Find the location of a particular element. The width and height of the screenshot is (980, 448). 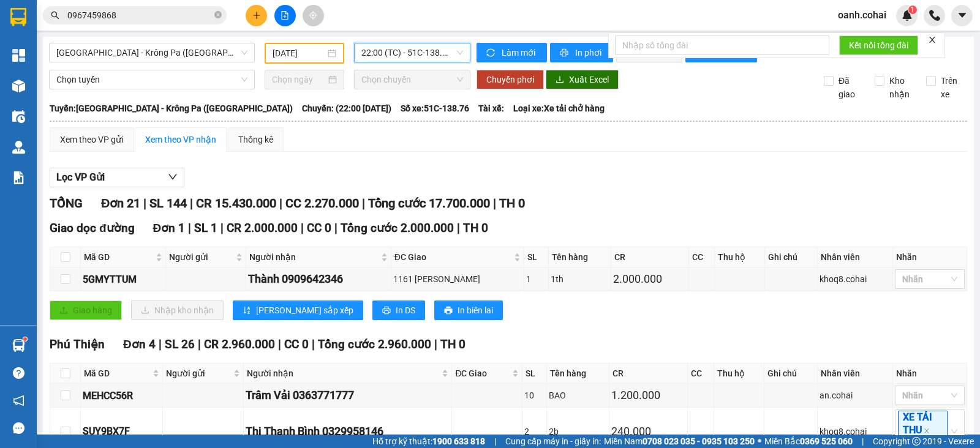

img: solution-icon is located at coordinates (18, 178).